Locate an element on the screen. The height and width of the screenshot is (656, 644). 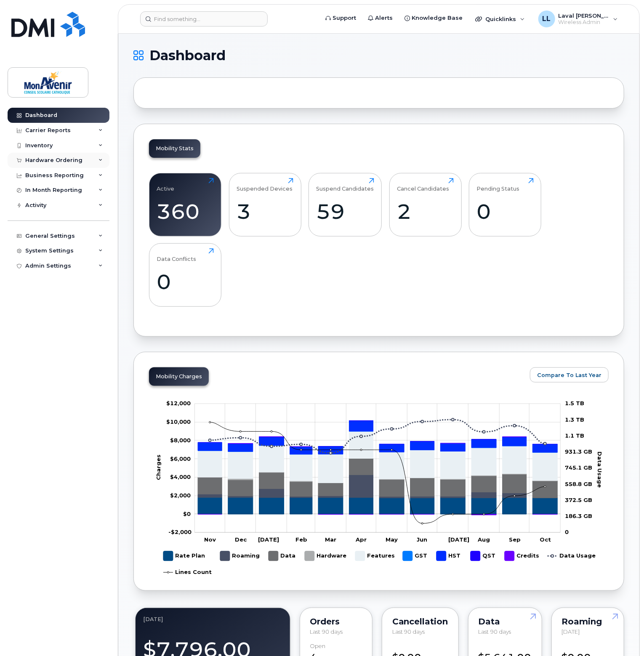
div: Open is located at coordinates (318, 646).